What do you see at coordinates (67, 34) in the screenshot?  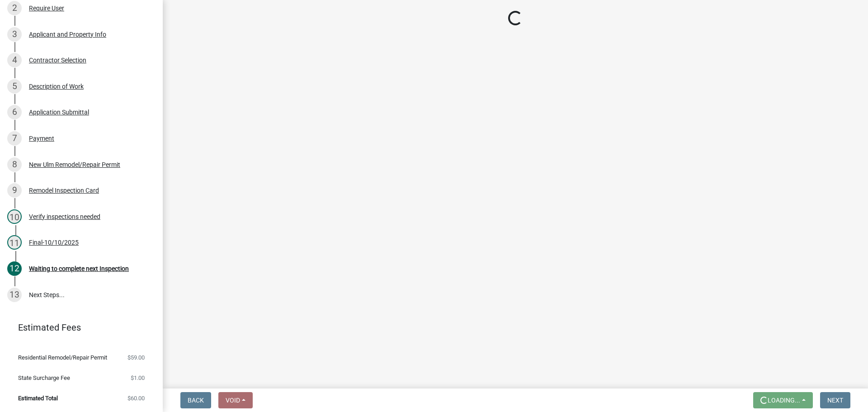 I see `div: Applicant and Property Info` at bounding box center [67, 34].